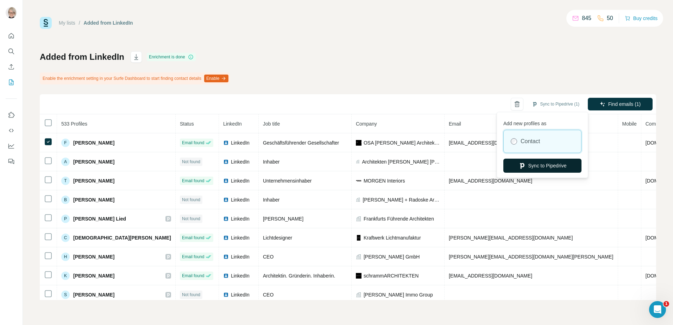  Describe the element at coordinates (542, 166) in the screenshot. I see `button: Sync to Pipedrive` at that location.